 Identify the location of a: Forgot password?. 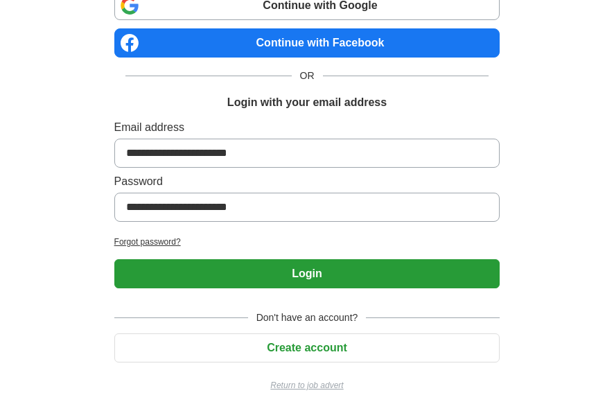
(307, 242).